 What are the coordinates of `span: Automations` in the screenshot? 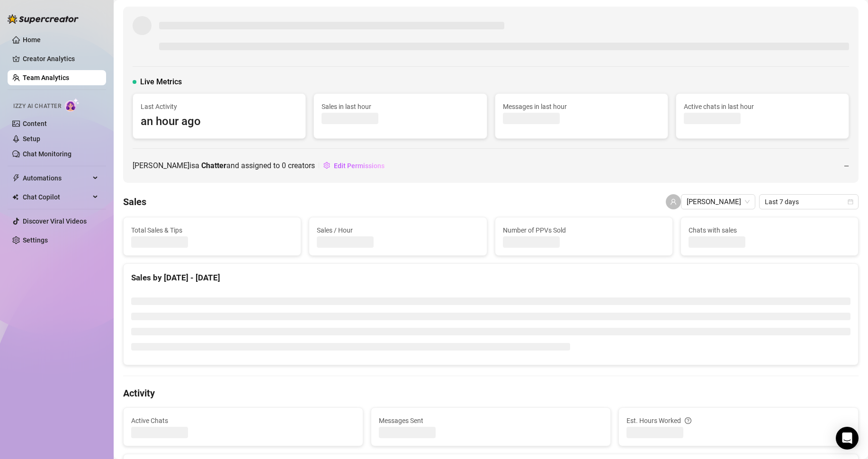 It's located at (57, 178).